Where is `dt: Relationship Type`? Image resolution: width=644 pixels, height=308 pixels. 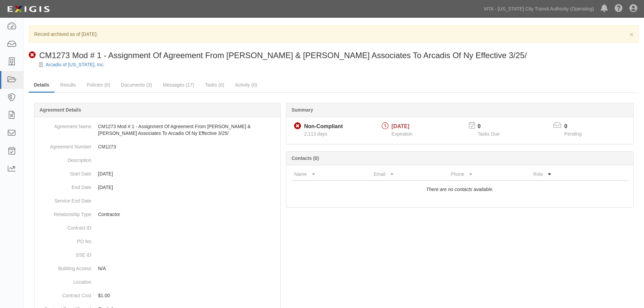
dt: Relationship Type is located at coordinates (64, 213).